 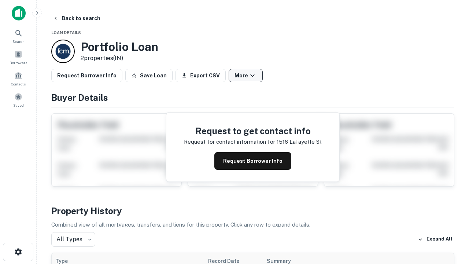 I want to click on a: Search, so click(x=18, y=36).